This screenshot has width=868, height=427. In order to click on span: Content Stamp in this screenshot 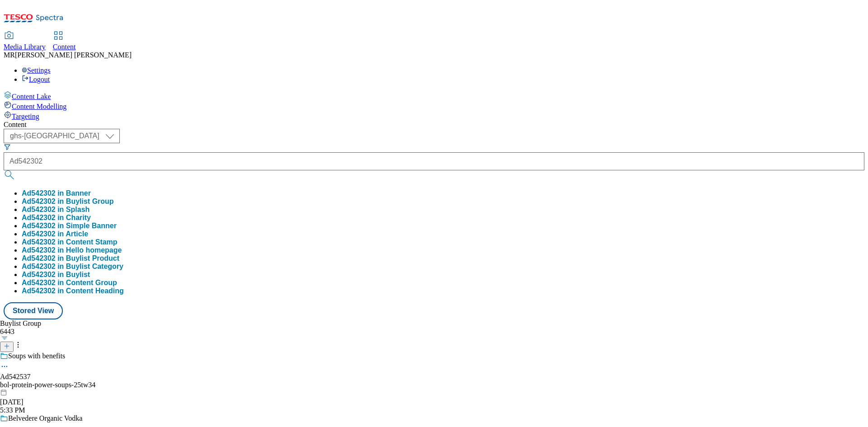, I will do `click(92, 242)`.